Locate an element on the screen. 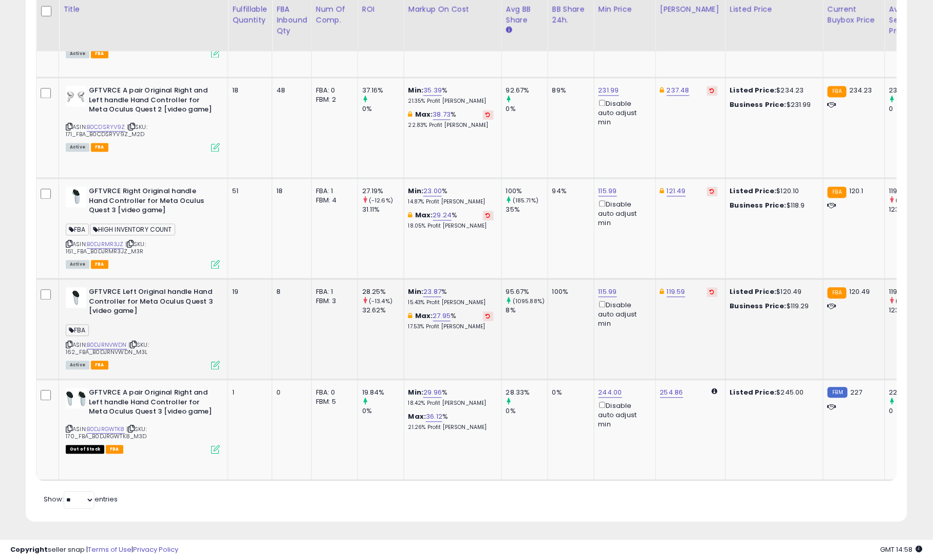 The height and width of the screenshot is (560, 933). a: 35.39 is located at coordinates (432, 91).